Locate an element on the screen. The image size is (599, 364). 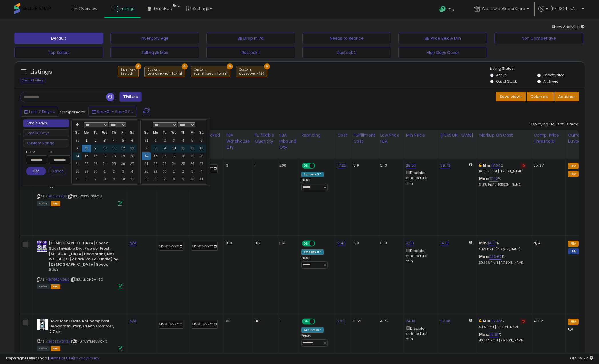
button: Selling @ Max is located at coordinates (155, 53).